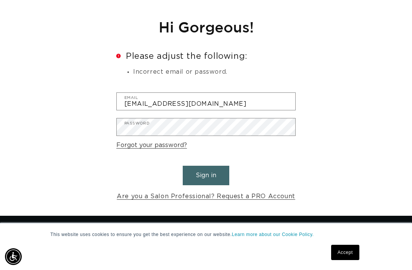 The image size is (412, 270). Describe the element at coordinates (151, 145) in the screenshot. I see `a: Forgot your password?` at that location.